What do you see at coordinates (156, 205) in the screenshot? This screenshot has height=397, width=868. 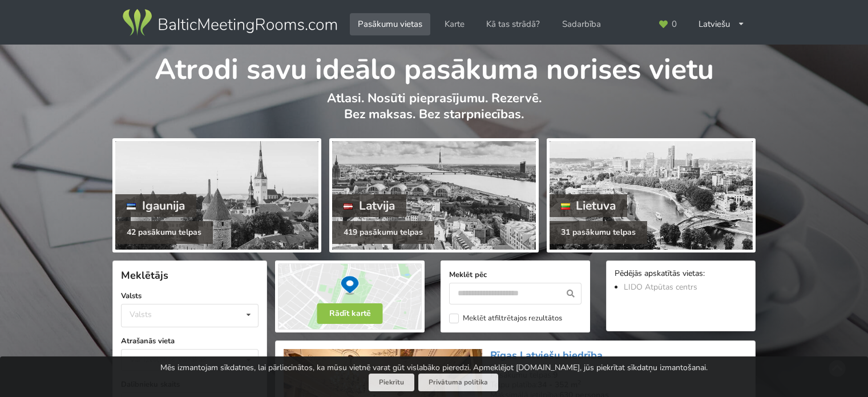 I see `div: Igaunija` at bounding box center [156, 205].